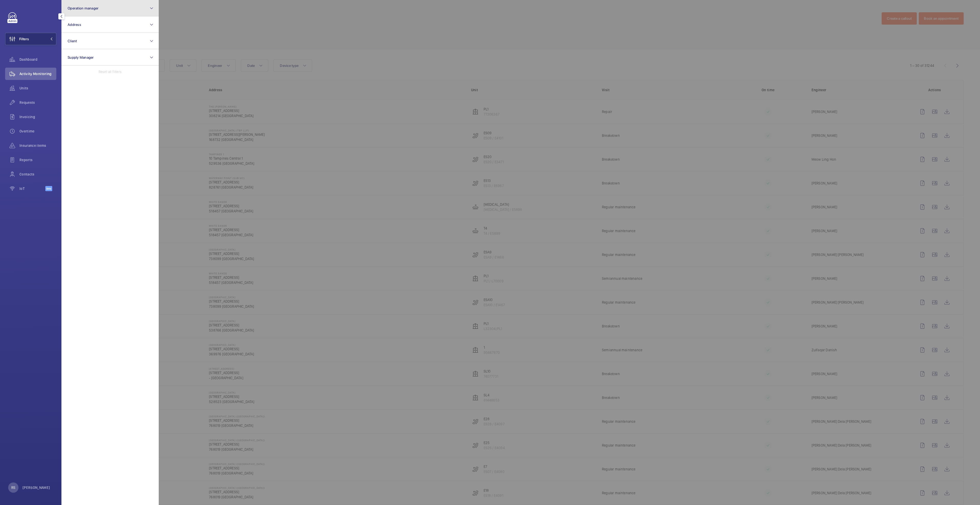 This screenshot has height=505, width=980. Describe the element at coordinates (38, 88) in the screenshot. I see `span: Units` at that location.